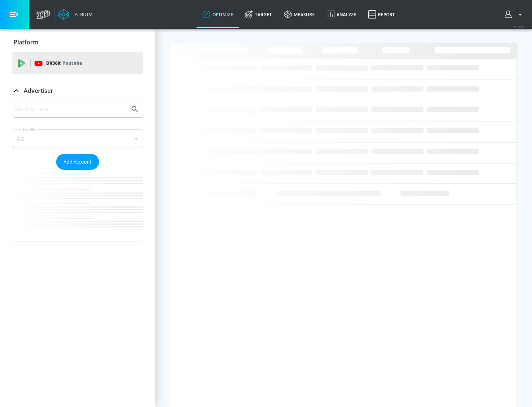 The image size is (532, 407). What do you see at coordinates (382, 14) in the screenshot?
I see `a: Report` at bounding box center [382, 14].